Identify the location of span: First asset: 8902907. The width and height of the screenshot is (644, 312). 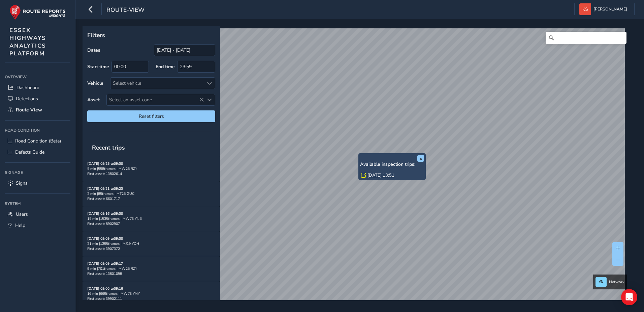
(103, 223).